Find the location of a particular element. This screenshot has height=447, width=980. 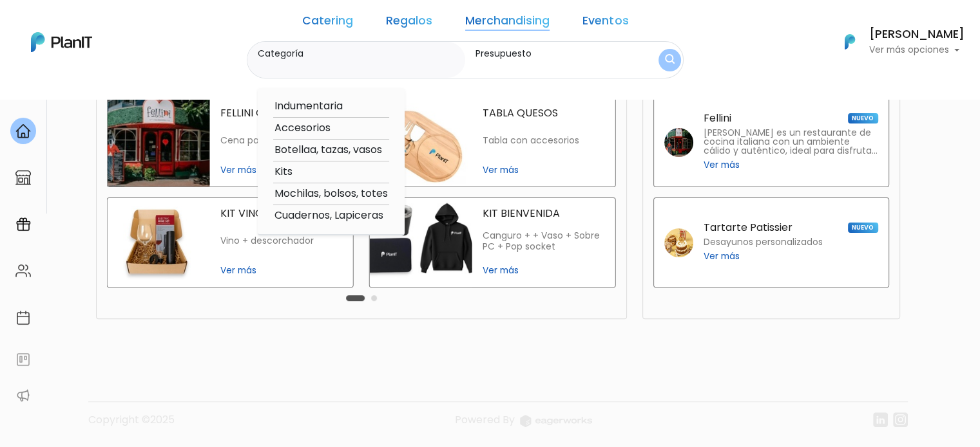

a: Regalos is located at coordinates (409, 23).